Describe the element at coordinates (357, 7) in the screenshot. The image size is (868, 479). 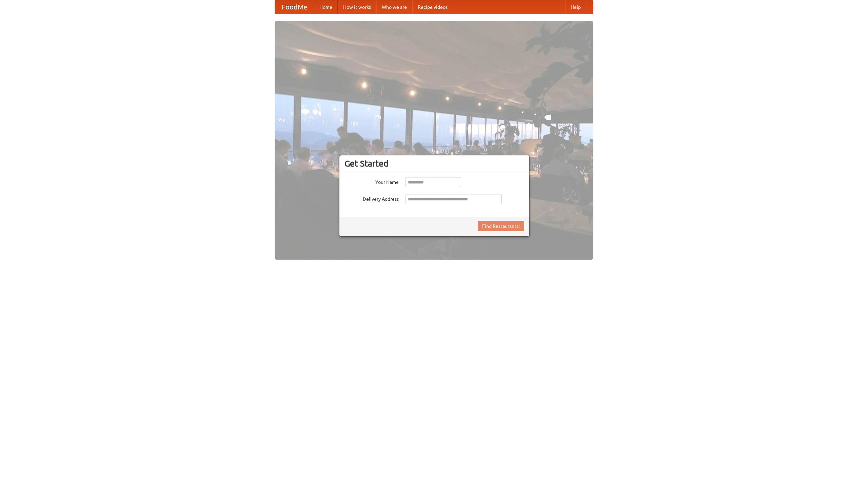
I see `a: How it works` at that location.